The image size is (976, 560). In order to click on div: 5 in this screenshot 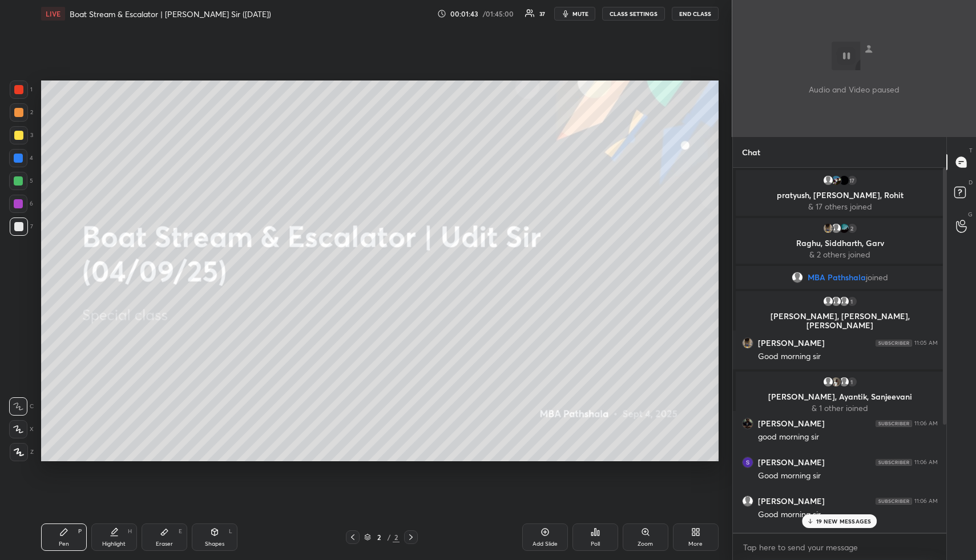, I will do `click(21, 181)`.